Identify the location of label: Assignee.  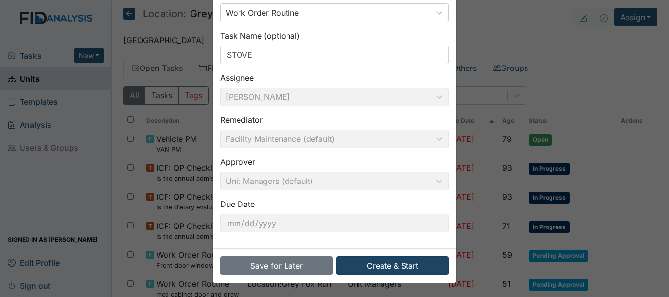
(237, 78).